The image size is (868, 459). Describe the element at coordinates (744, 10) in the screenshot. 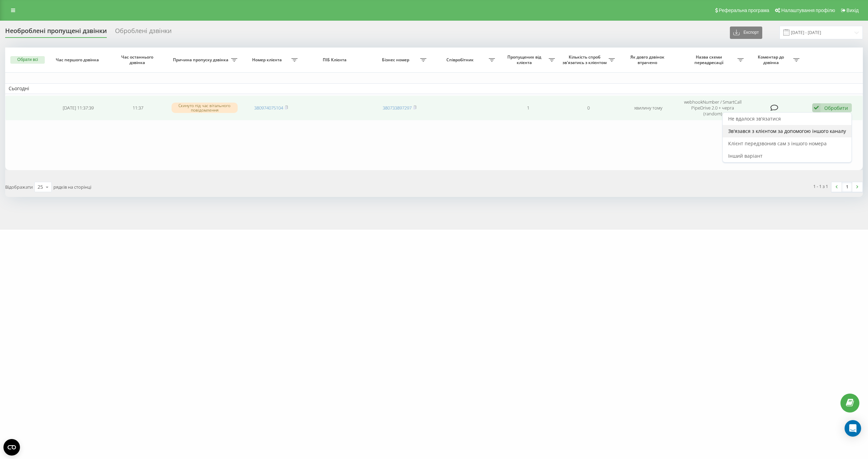

I see `span: Реферальна програма` at that location.